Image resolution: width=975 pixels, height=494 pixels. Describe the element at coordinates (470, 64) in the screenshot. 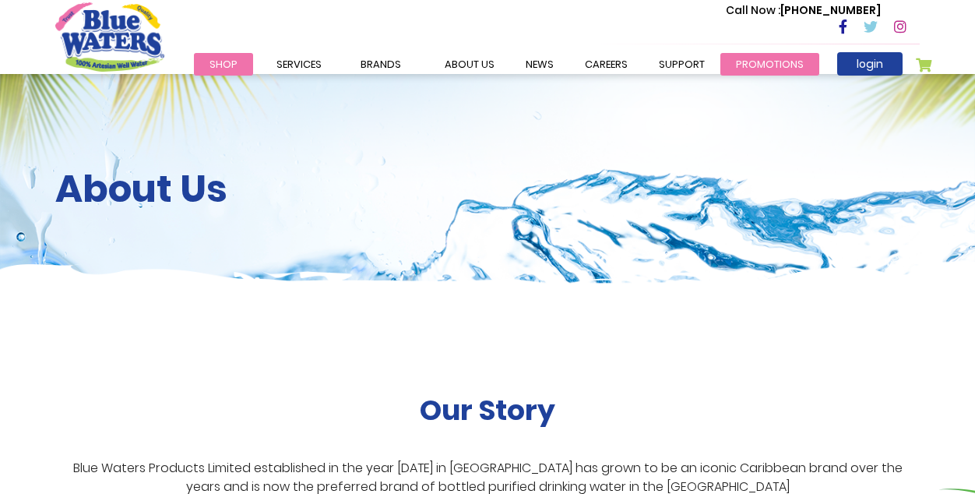

I see `a: about us` at that location.